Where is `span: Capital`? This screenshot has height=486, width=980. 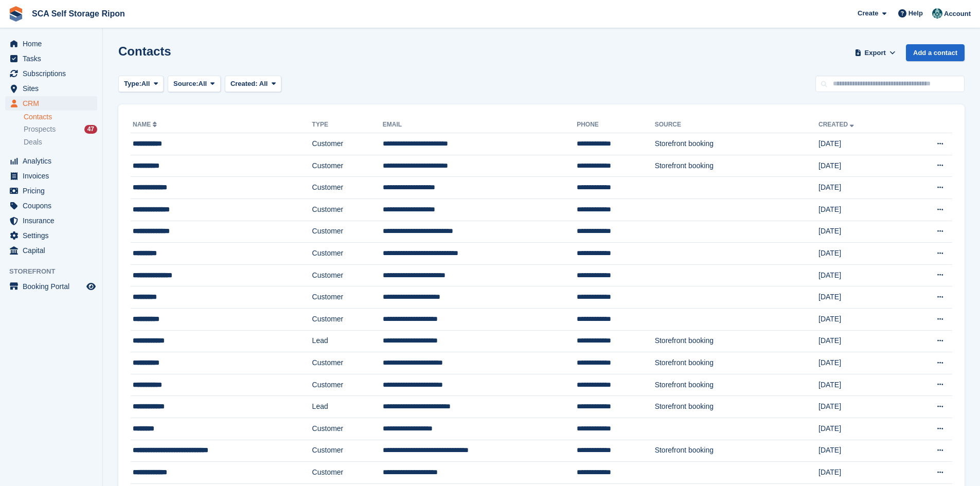 span: Capital is located at coordinates (54, 251).